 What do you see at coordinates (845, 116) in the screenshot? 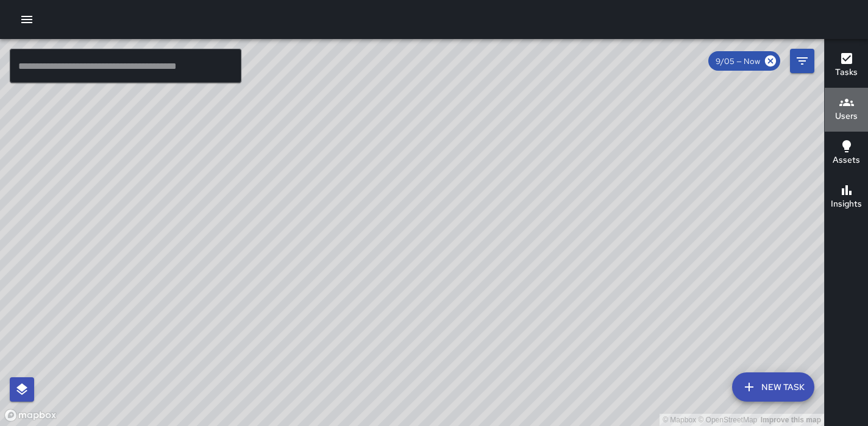
I see `h6: Users` at bounding box center [845, 116].